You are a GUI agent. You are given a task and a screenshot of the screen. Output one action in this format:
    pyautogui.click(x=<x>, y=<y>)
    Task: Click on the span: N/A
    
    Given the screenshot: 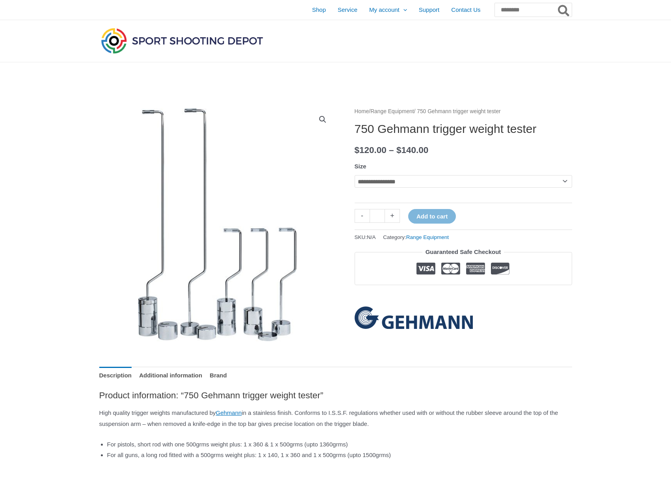 What is the action you would take?
    pyautogui.click(x=371, y=237)
    